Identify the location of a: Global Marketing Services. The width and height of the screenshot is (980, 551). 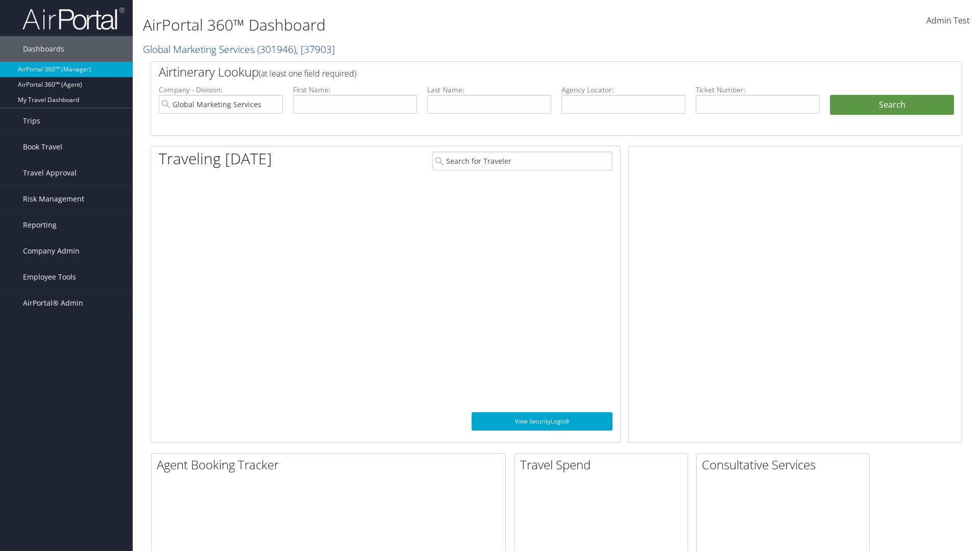
(239, 49).